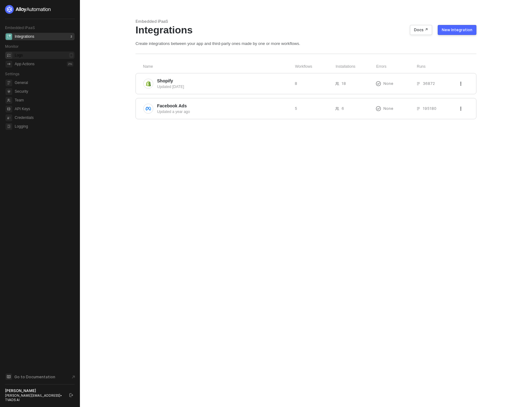 Image resolution: width=532 pixels, height=407 pixels. What do you see at coordinates (44, 109) in the screenshot?
I see `span: API Keys` at bounding box center [44, 109].